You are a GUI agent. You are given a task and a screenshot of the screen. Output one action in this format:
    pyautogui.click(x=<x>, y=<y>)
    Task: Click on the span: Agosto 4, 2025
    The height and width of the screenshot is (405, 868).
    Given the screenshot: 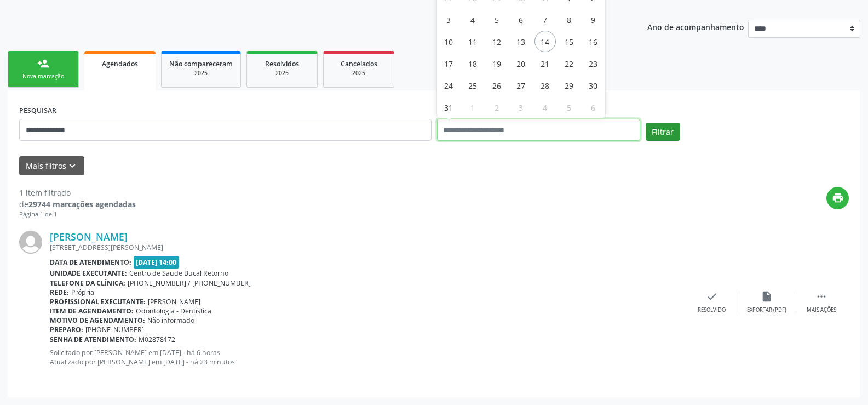 What is the action you would take?
    pyautogui.click(x=472, y=19)
    